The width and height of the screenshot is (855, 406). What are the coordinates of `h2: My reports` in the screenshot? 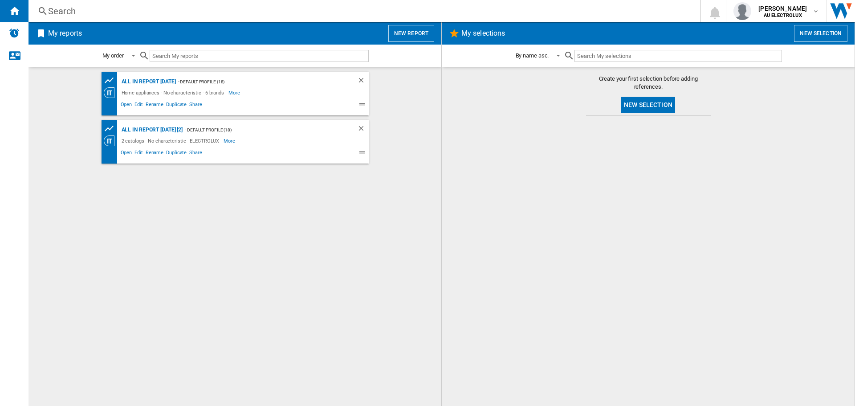 It's located at (65, 33).